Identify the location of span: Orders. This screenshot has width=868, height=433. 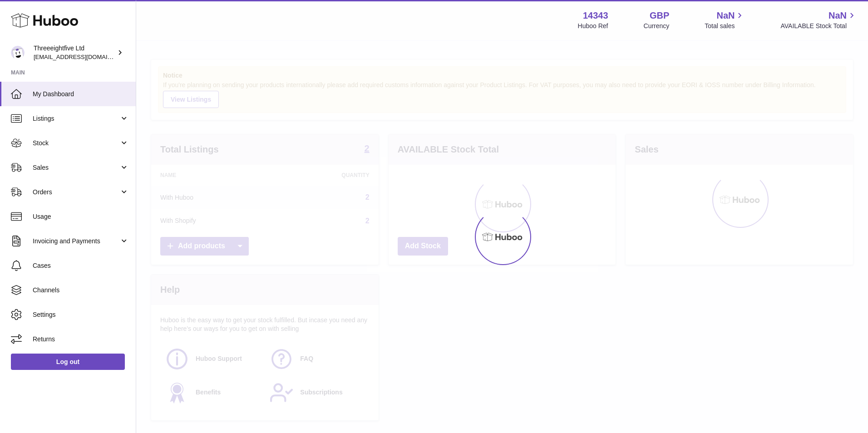
(76, 192).